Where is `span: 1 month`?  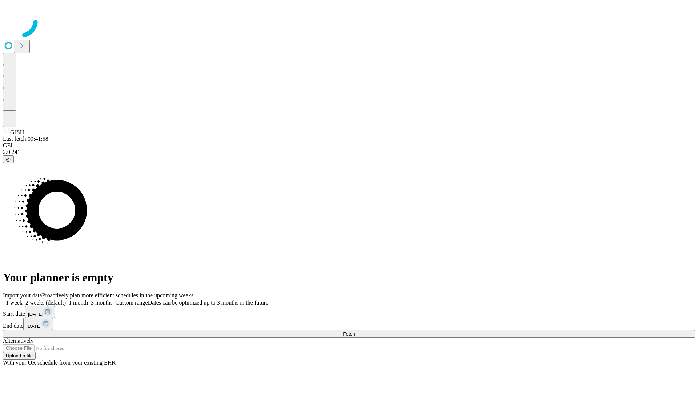 span: 1 month is located at coordinates (78, 302).